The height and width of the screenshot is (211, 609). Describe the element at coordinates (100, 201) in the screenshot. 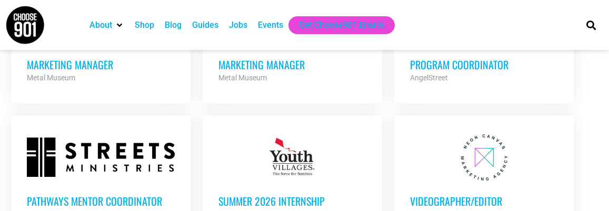

I see `h3: Pathways Mentor Coordinator` at that location.